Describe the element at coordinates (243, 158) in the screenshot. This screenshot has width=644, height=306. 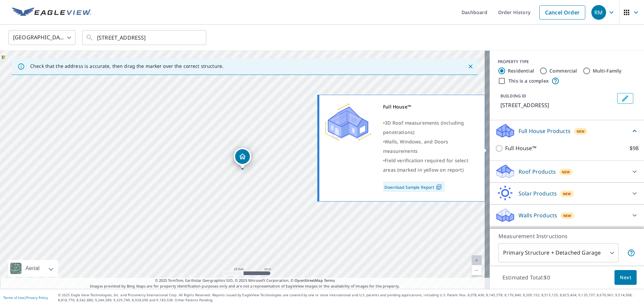
I see `div: Dropped pin, building 1, Residential property, 5707 Old Kings Rd Myrtle Beach, SC 29575` at that location.